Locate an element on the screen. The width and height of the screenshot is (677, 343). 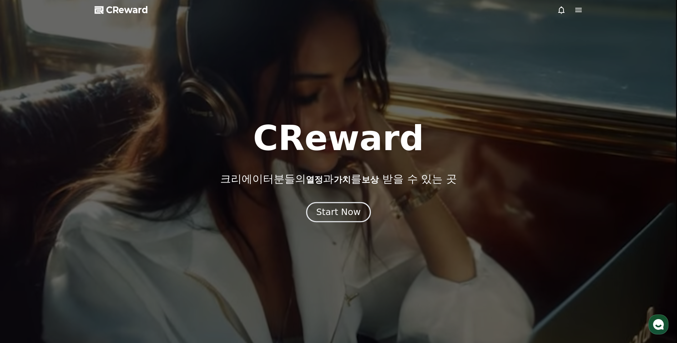
button: Start Now is located at coordinates (338, 212).